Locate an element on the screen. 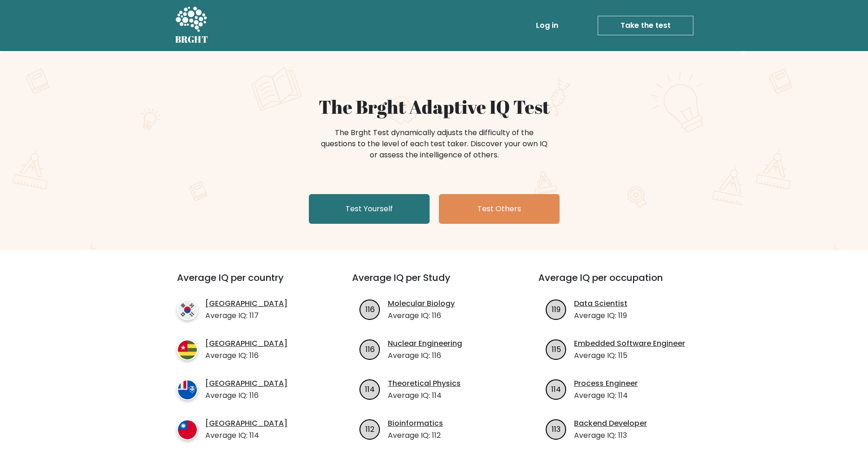 The width and height of the screenshot is (868, 449). a: Test Others is located at coordinates (500, 209).